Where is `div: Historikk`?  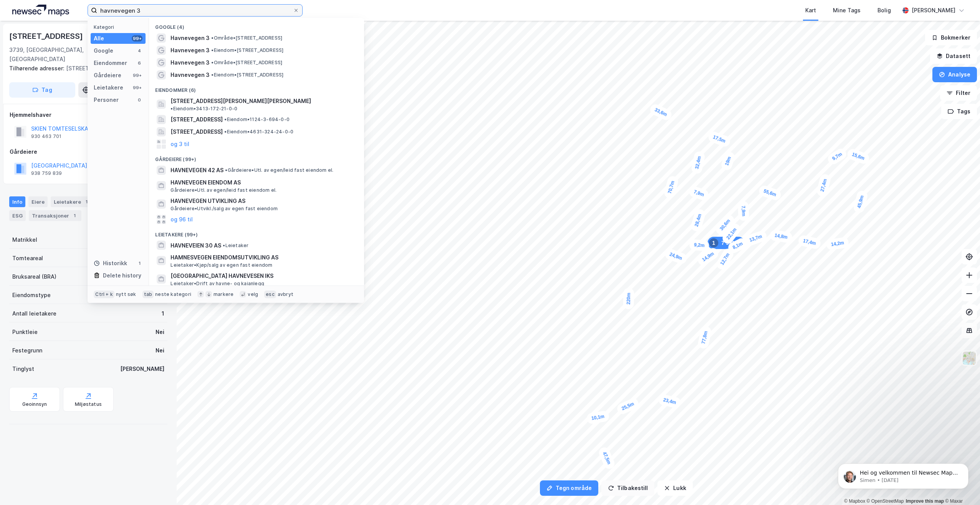 div: Historikk is located at coordinates (110, 263).